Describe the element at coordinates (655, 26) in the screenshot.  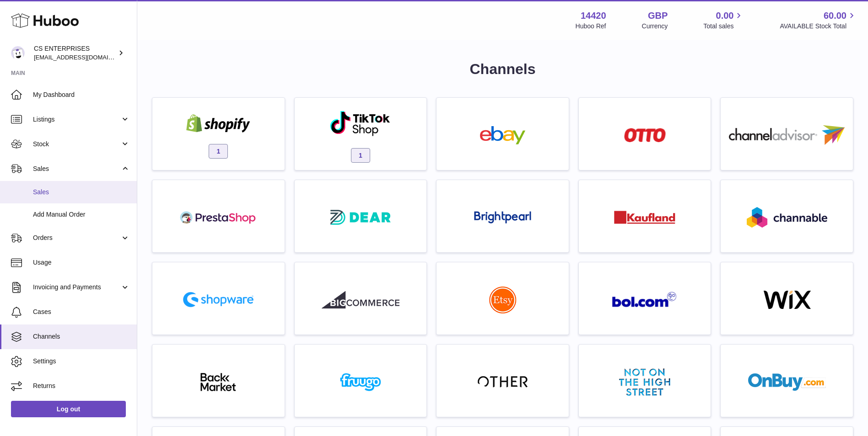
I see `div: Currency` at that location.